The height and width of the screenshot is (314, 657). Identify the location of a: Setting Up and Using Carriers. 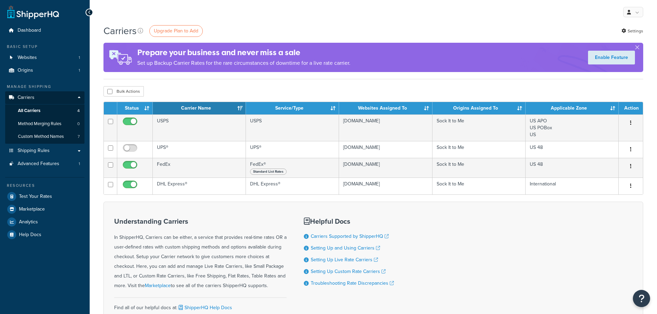
(345, 248).